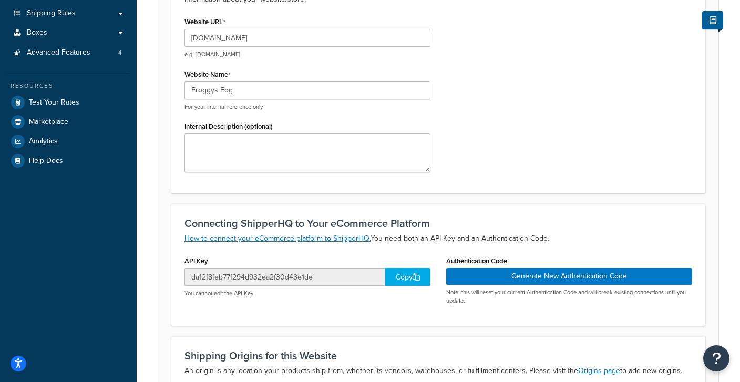  I want to click on li: Help Docs, so click(68, 161).